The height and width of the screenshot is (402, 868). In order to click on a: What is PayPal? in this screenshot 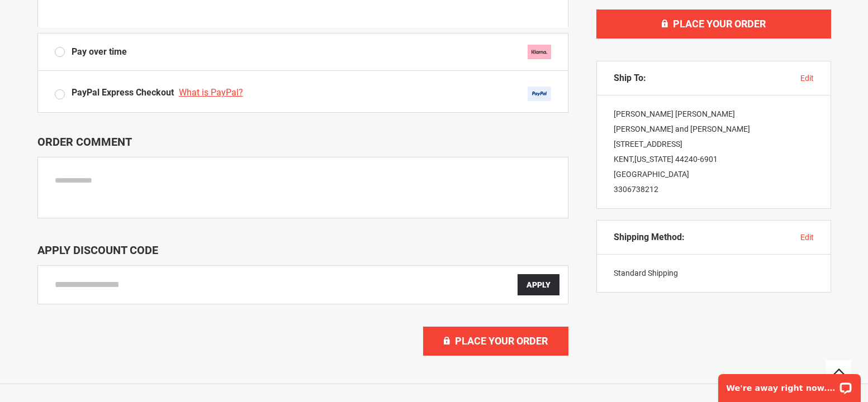, I will do `click(212, 92)`.